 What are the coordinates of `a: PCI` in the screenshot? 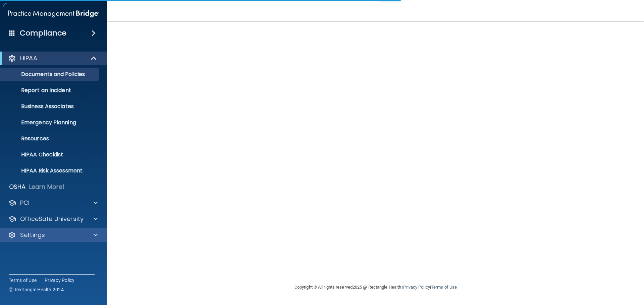 It's located at (53, 203).